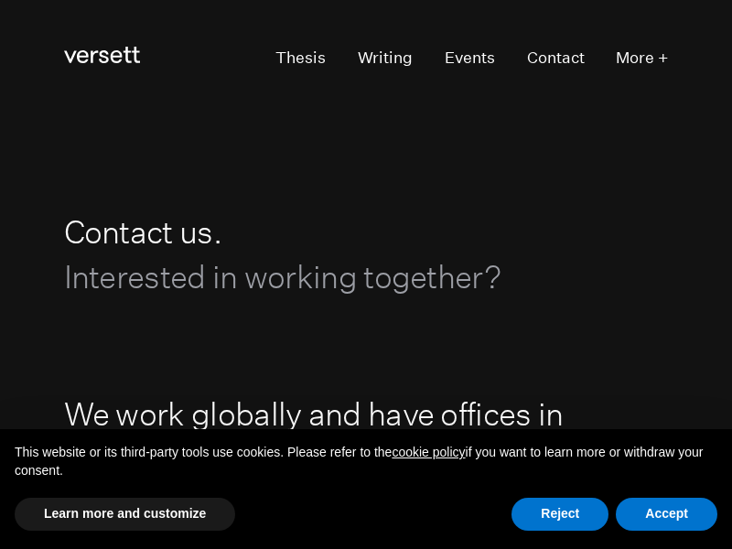 The height and width of the screenshot is (549, 732). What do you see at coordinates (469, 58) in the screenshot?
I see `a: Events` at bounding box center [469, 58].